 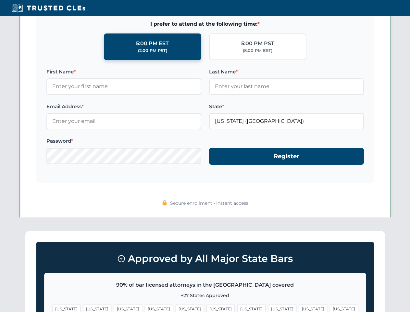 I want to click on span: Secure enrollment • Instant access, so click(x=209, y=203).